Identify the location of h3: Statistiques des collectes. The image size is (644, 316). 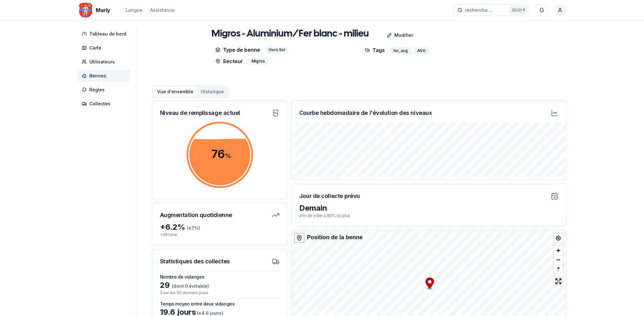
(195, 262).